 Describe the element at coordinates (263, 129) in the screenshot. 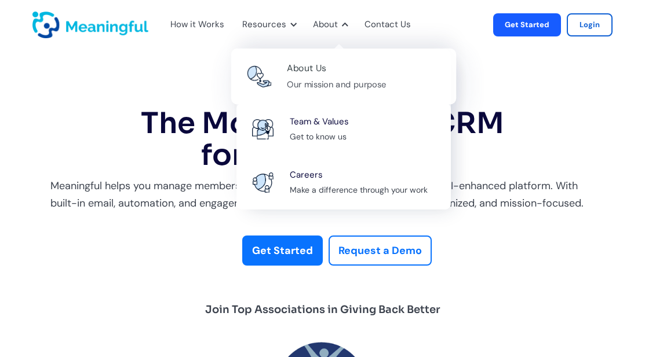

I see `img: About Us Icon` at that location.